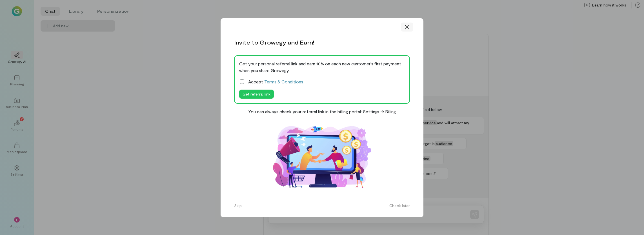 This screenshot has height=235, width=644. I want to click on button: Check later, so click(399, 206).